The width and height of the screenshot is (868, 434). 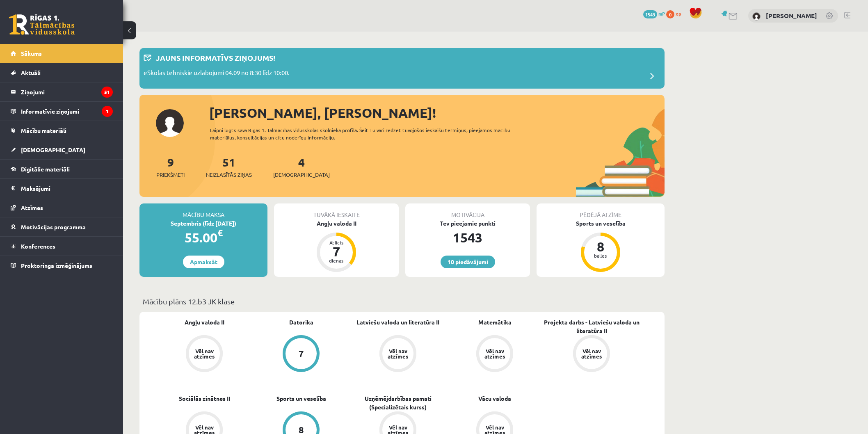 What do you see at coordinates (67, 188) in the screenshot?
I see `legend: Maksājumi` at bounding box center [67, 188].